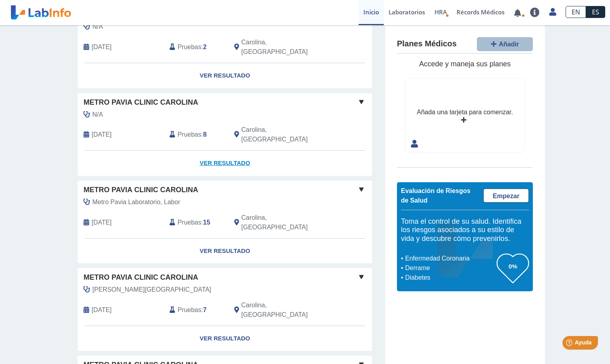  I want to click on span: Añadir, so click(509, 44).